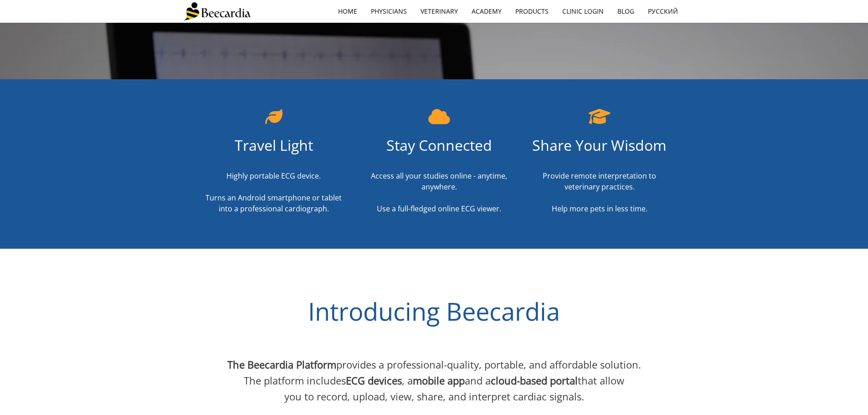 Image resolution: width=868 pixels, height=415 pixels. Describe the element at coordinates (439, 381) in the screenshot. I see `span: mobile app` at that location.